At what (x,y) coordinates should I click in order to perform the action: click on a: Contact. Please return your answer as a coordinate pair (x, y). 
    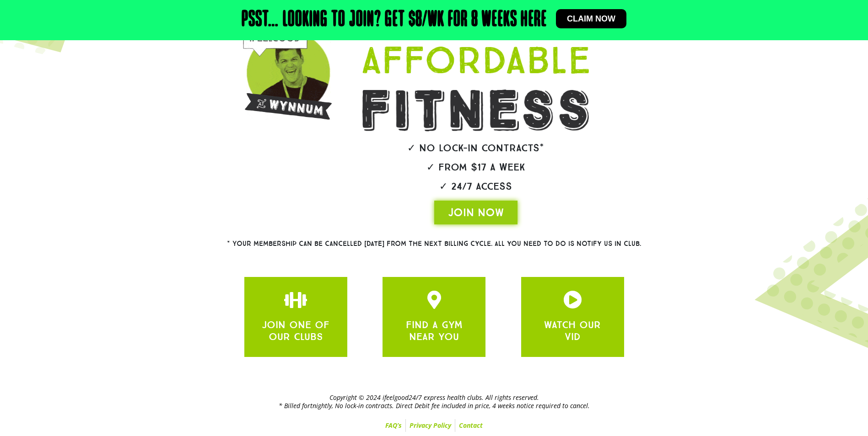
    Looking at the image, I should click on (470, 426).